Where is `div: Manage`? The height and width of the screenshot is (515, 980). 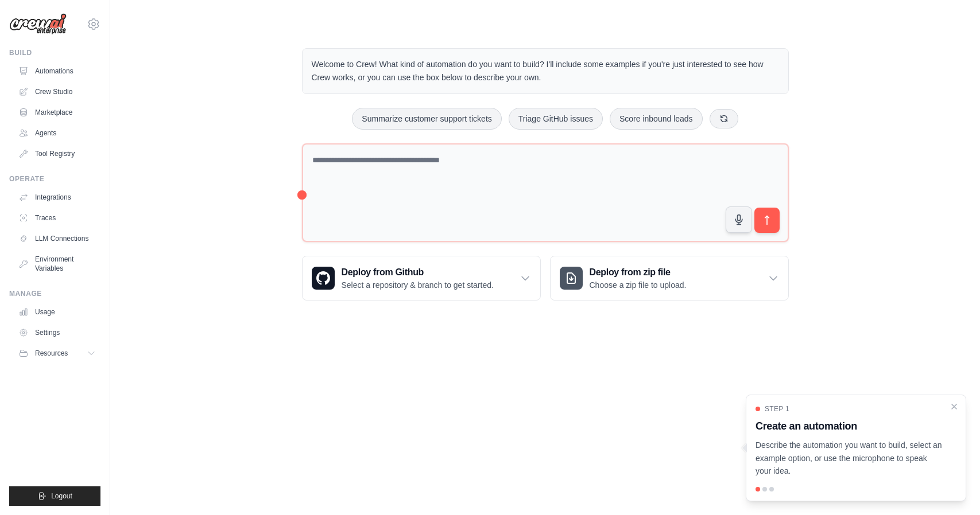
div: Manage is located at coordinates (55, 294).